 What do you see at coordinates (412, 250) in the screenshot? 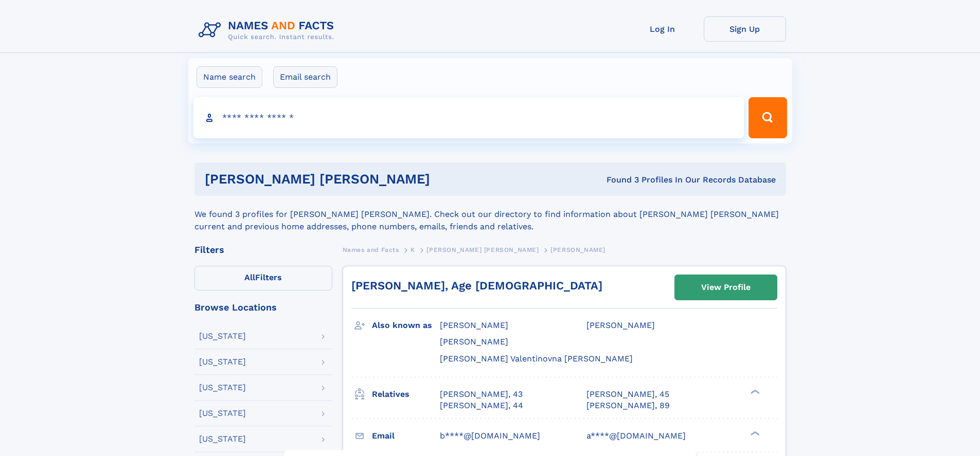
I see `span: K` at bounding box center [412, 250].